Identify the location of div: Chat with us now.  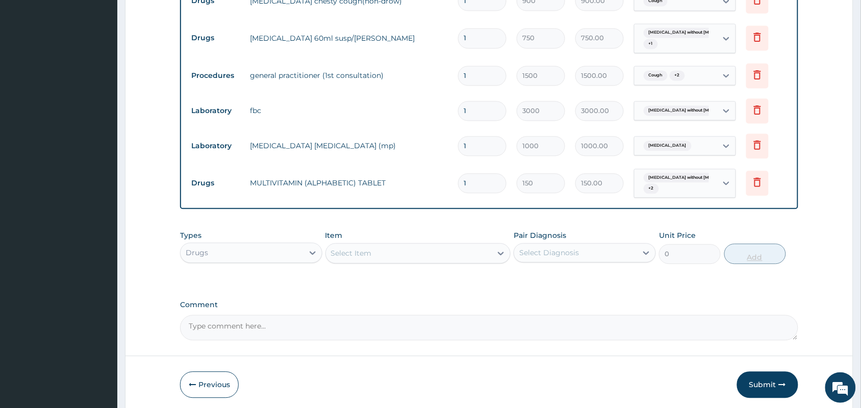
(112, 64).